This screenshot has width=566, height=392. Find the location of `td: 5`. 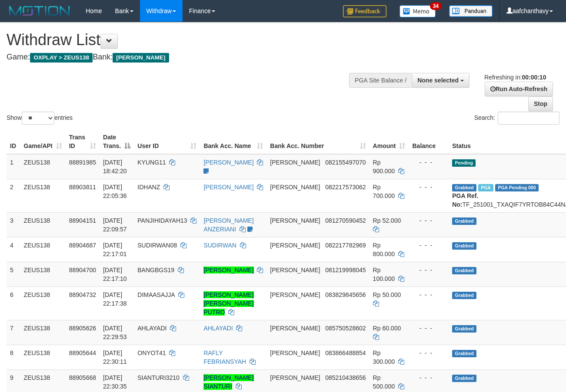

td: 5 is located at coordinates (14, 274).